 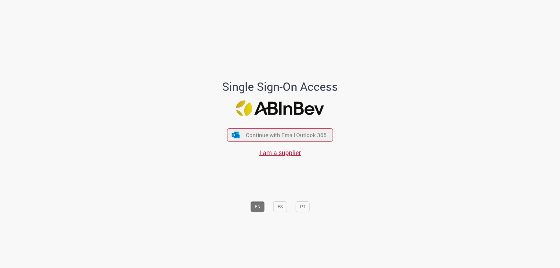 I want to click on span: I am a supplier, so click(x=280, y=152).